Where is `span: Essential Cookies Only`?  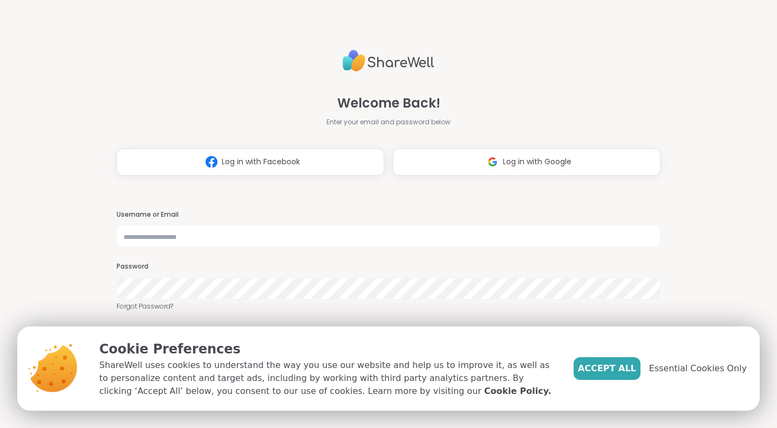 span: Essential Cookies Only is located at coordinates (698, 368).